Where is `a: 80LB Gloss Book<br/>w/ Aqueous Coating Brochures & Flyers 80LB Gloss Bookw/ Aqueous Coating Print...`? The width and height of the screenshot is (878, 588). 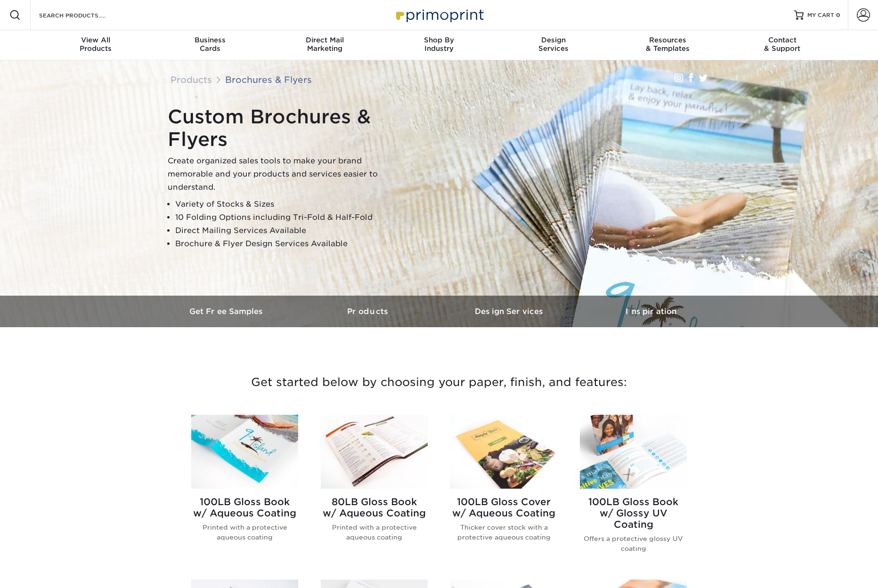
a: 80LB Gloss Book<br/>w/ Aqueous Coating Brochures & Flyers 80LB Gloss Bookw/ Aqueous Coating Print... is located at coordinates (374, 492).